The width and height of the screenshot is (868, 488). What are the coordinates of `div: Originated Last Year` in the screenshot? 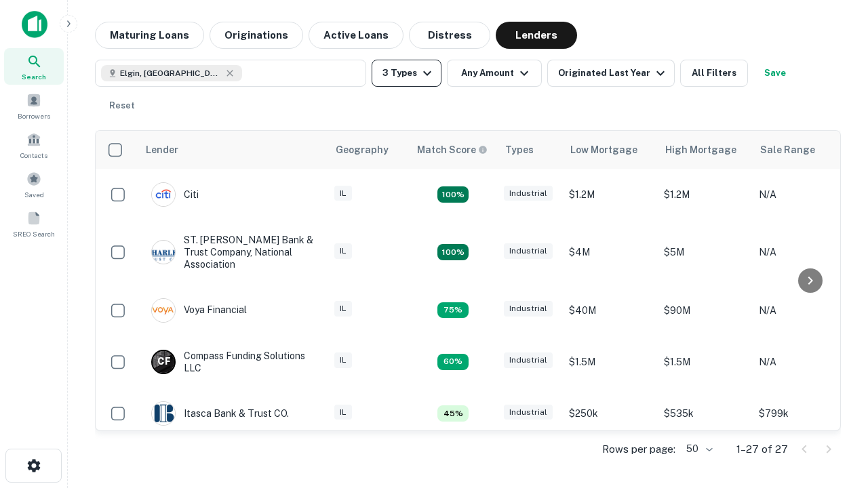 It's located at (613, 73).